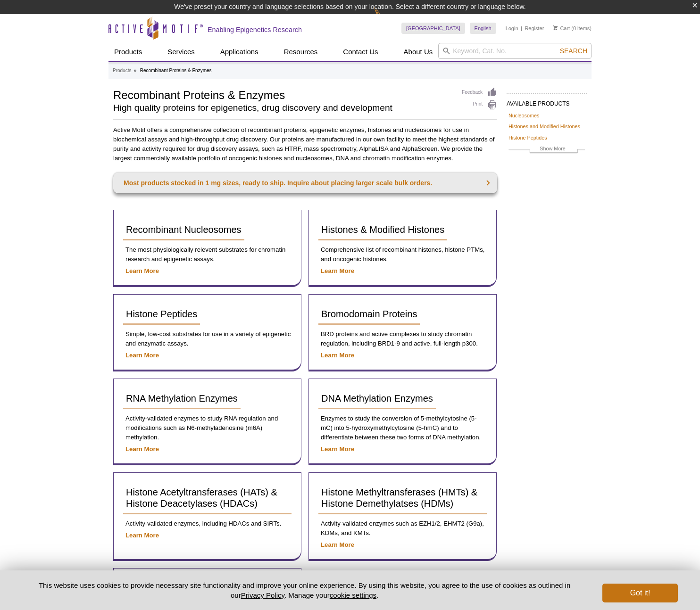 The image size is (700, 610). I want to click on p: Active Motif offers a comprehensive collection of recombinant proteins, epigenetic enzymes, histo..., so click(305, 144).